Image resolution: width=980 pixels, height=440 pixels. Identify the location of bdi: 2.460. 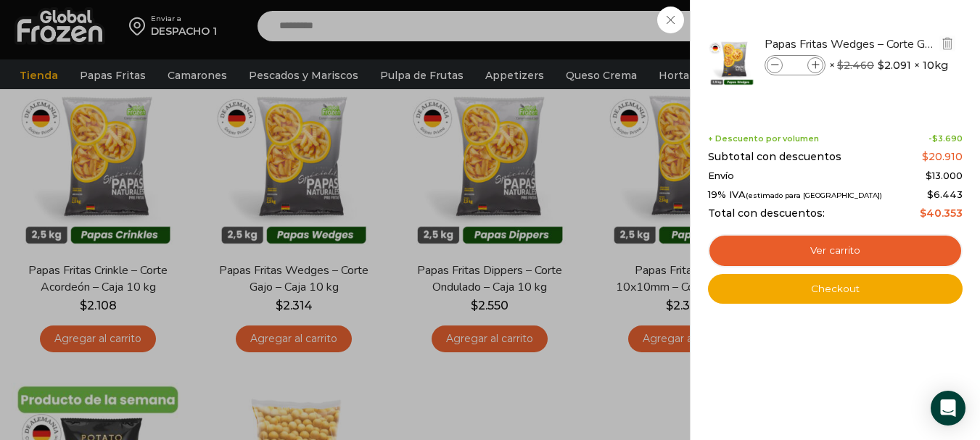
(855, 65).